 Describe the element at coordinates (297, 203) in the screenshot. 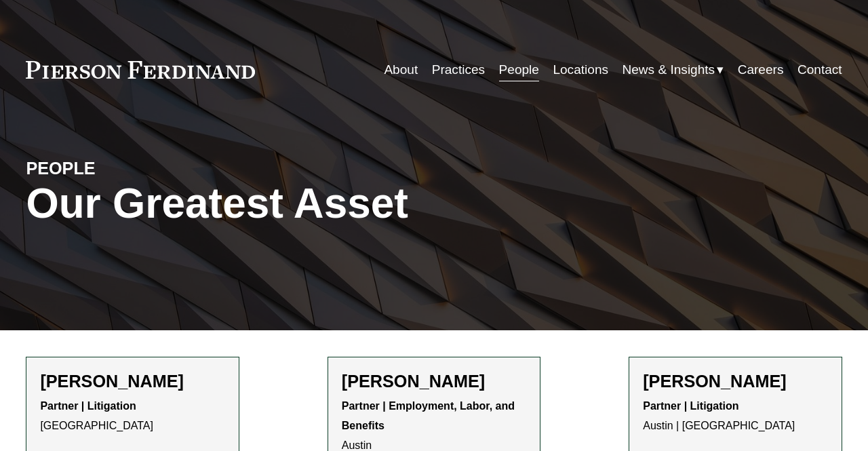

I see `h1: Our Greatest Asset` at that location.